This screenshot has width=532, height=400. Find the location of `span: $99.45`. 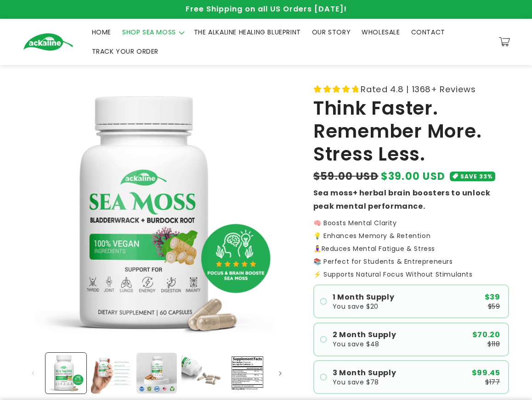

span: $99.45 is located at coordinates (485, 372).